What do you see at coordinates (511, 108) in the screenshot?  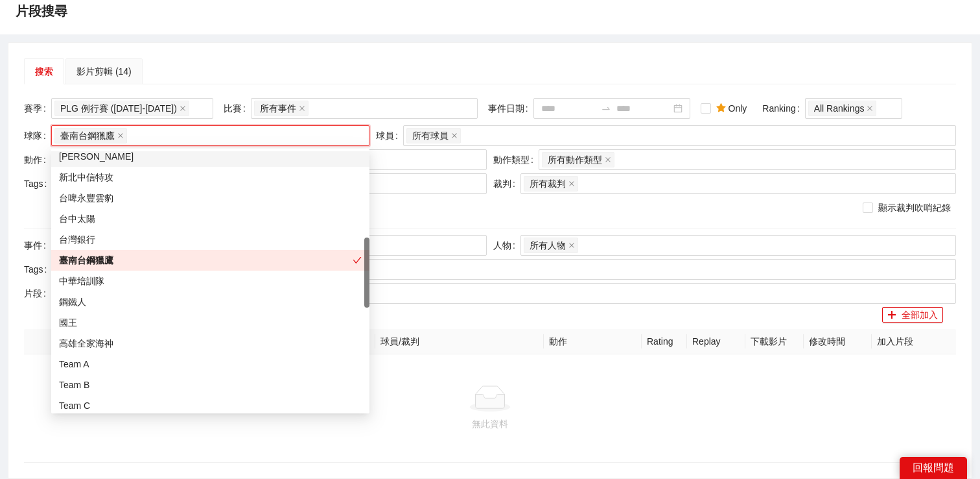 I see `label: 事件日期` at bounding box center [511, 108].